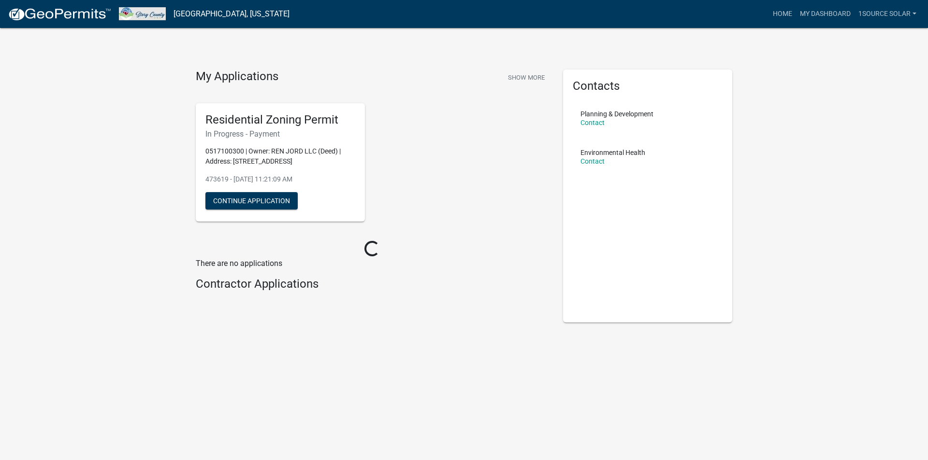 The width and height of the screenshot is (928, 460). I want to click on wm-workflow-list-section: Contractor Applications, so click(372, 286).